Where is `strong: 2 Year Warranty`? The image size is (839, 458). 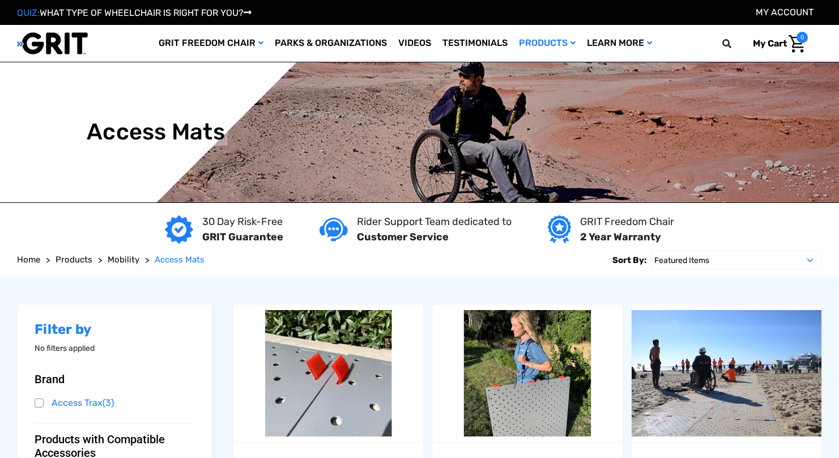
strong: 2 Year Warranty is located at coordinates (620, 237).